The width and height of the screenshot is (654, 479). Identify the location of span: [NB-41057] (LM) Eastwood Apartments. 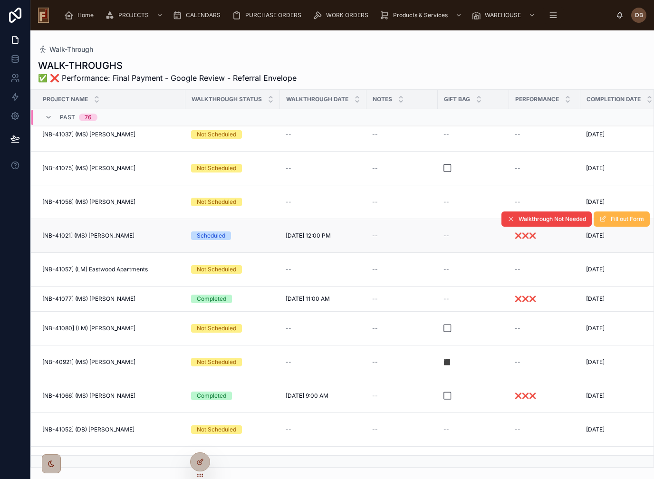
(95, 270).